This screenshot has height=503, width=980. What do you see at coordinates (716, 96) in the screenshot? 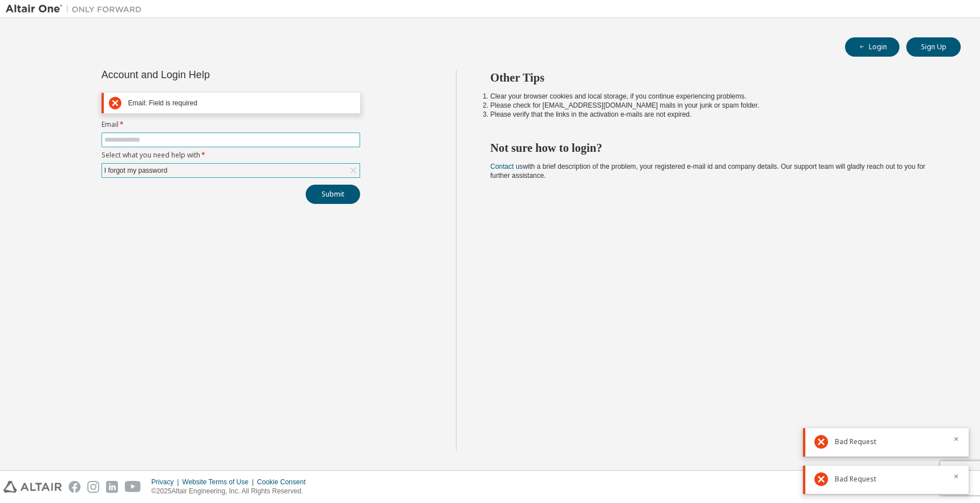
I see `li: Clear your browser cookies and local storage, if you continue experiencing problems.` at bounding box center [716, 96].